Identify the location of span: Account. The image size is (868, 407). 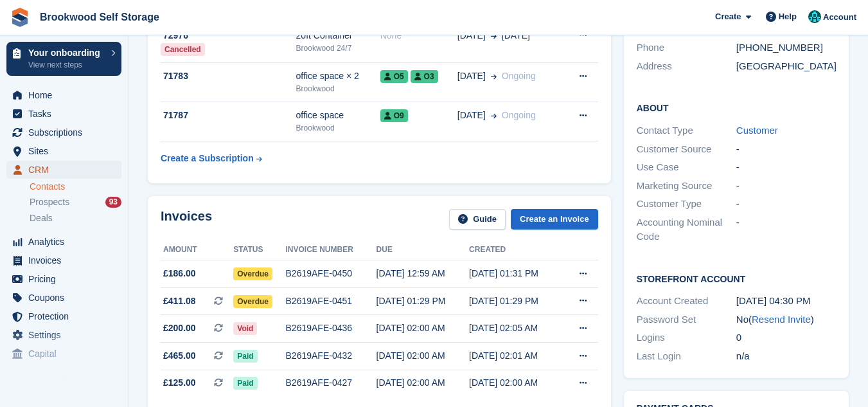
(840, 17).